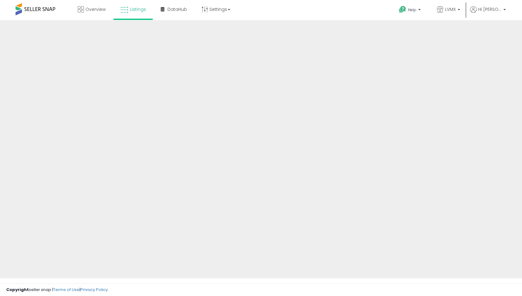 The height and width of the screenshot is (296, 522). Describe the element at coordinates (95, 9) in the screenshot. I see `span: Overview` at that location.